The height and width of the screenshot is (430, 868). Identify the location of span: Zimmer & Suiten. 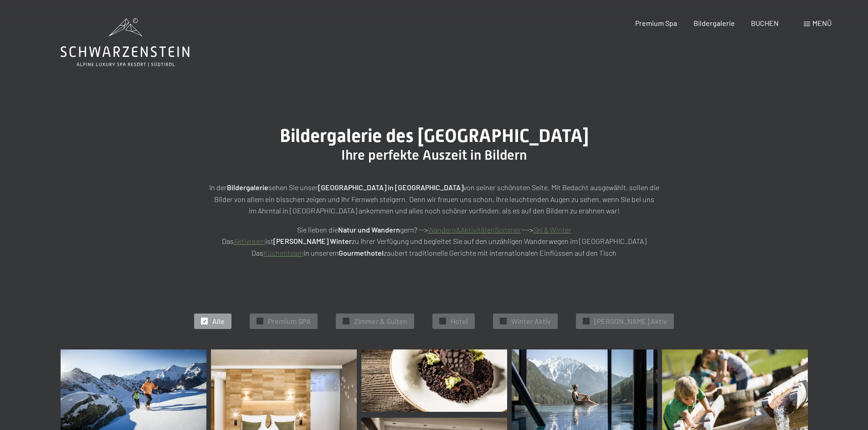
(380, 321).